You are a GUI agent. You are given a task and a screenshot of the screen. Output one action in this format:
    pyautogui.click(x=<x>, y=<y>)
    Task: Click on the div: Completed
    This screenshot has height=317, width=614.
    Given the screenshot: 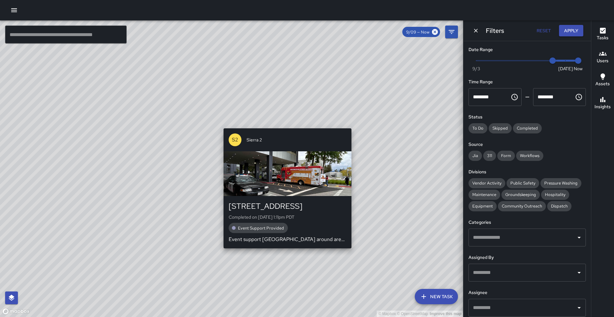 What is the action you would take?
    pyautogui.click(x=527, y=128)
    